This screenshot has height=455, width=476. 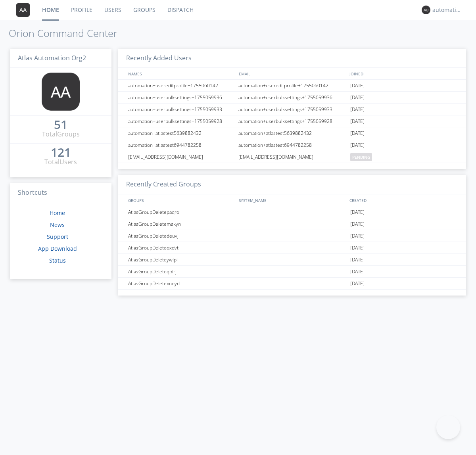 I want to click on div: GROUPS, so click(x=181, y=200).